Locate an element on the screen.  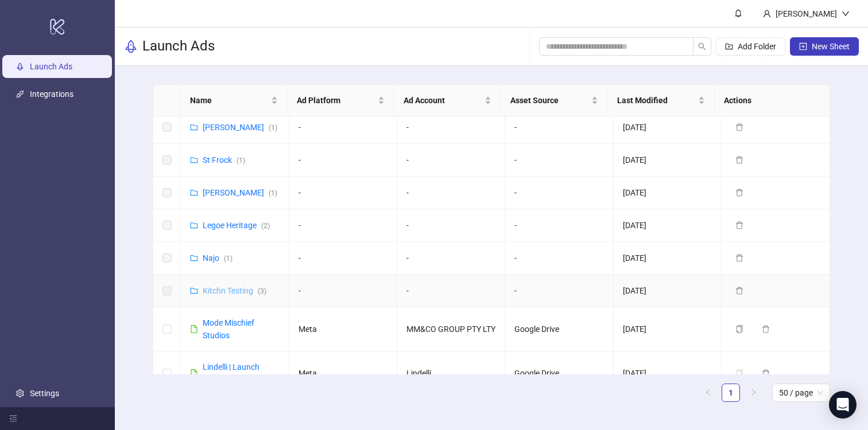
th: Ad Platform is located at coordinates (341, 100).